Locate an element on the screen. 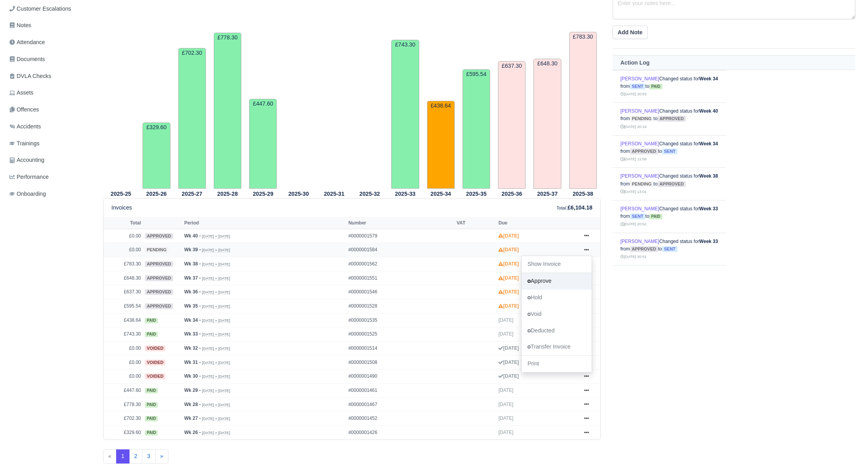  strong: Week 34 is located at coordinates (708, 144).